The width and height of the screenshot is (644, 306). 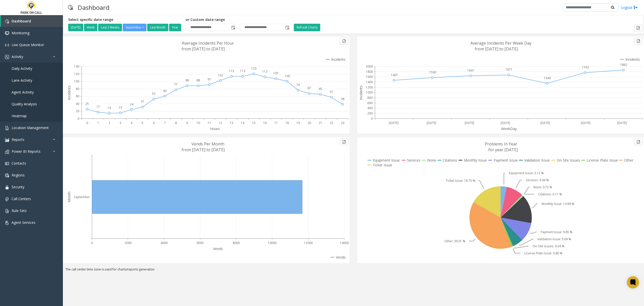 I want to click on text: 19, so click(x=298, y=123).